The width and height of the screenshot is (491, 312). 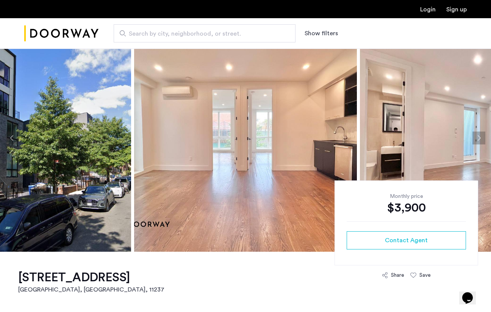 I want to click on button: button, so click(x=406, y=240).